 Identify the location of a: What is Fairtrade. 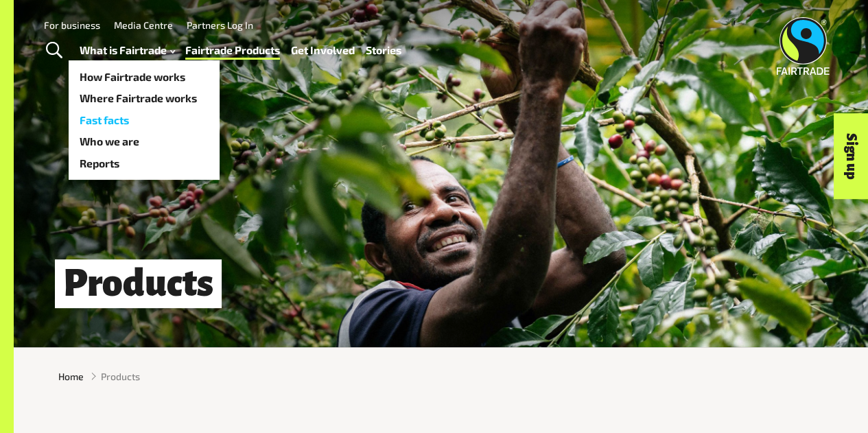
(127, 50).